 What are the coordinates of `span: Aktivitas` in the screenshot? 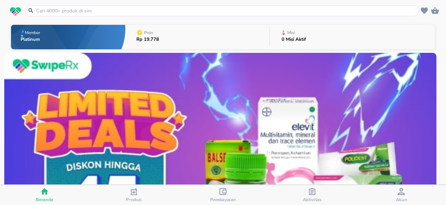 It's located at (312, 200).